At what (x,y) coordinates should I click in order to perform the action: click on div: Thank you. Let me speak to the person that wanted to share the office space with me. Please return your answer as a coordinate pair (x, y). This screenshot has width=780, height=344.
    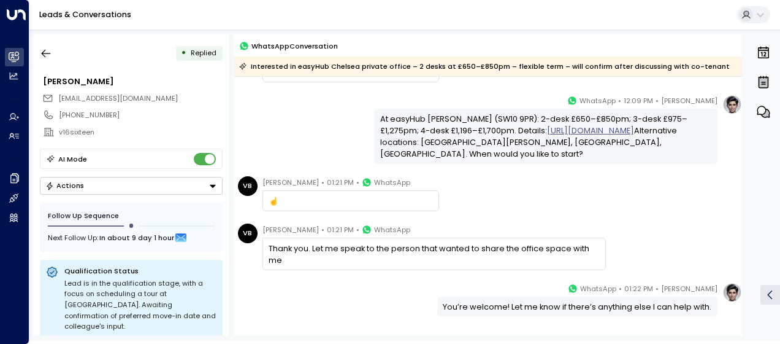
    Looking at the image, I should click on (434, 254).